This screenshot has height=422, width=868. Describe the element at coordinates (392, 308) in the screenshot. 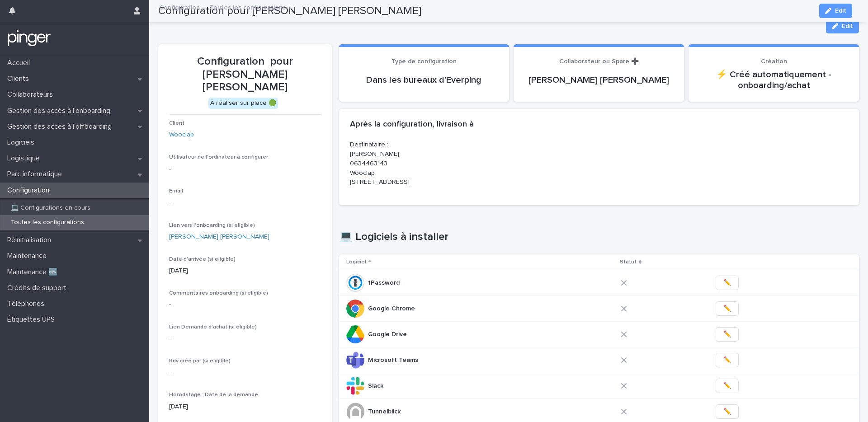

I see `p: Google Chrome` at that location.